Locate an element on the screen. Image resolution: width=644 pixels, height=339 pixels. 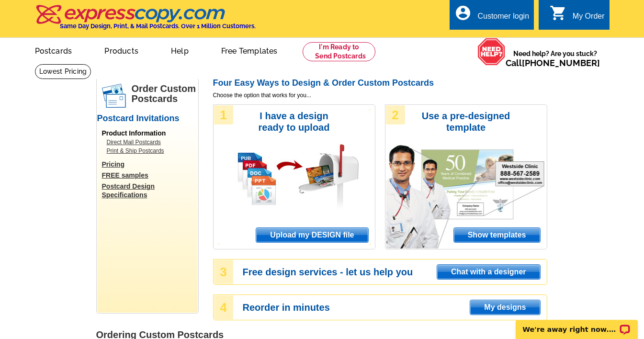
i: shopping_cart is located at coordinates (558, 13).